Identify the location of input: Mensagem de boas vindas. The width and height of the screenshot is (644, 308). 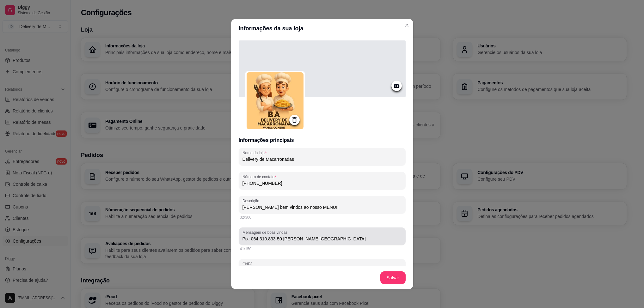
(322, 239).